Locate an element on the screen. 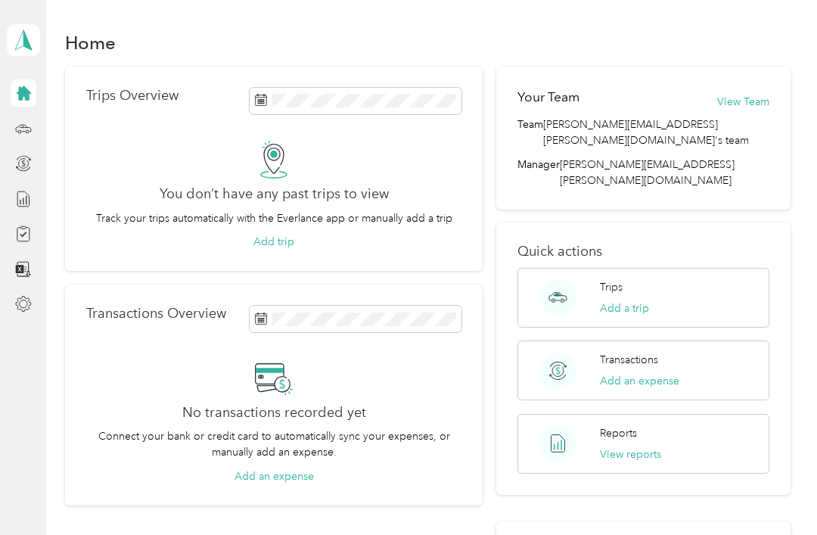 This screenshot has width=817, height=535. button: Add a trip is located at coordinates (624, 308).